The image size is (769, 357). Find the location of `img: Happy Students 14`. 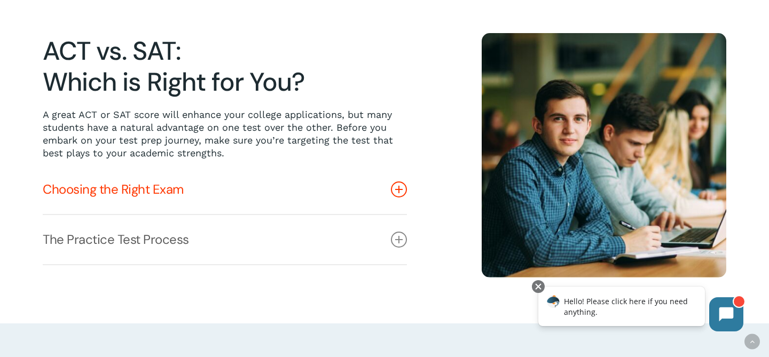

img: Happy Students 14 is located at coordinates (604, 155).